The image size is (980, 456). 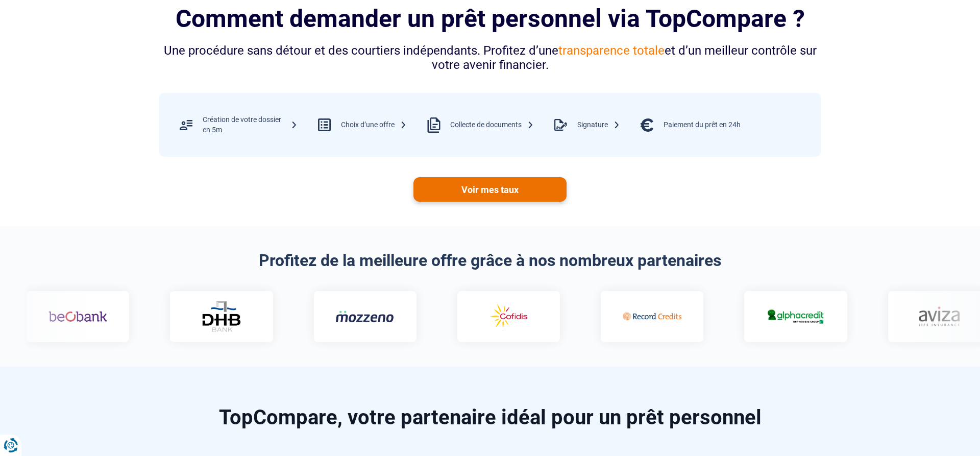 I want to click on img: DHB Bank, so click(x=209, y=316).